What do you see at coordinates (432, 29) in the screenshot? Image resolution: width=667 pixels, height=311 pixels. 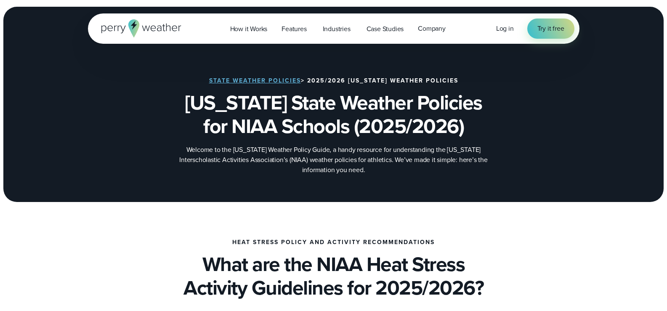 I see `span: Company` at bounding box center [432, 29].